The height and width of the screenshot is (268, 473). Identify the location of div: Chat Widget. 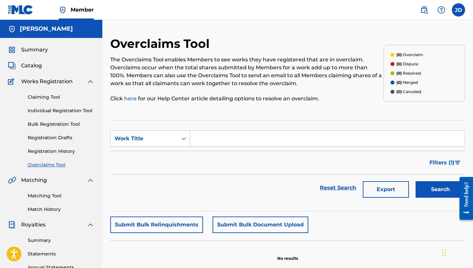
(457, 252).